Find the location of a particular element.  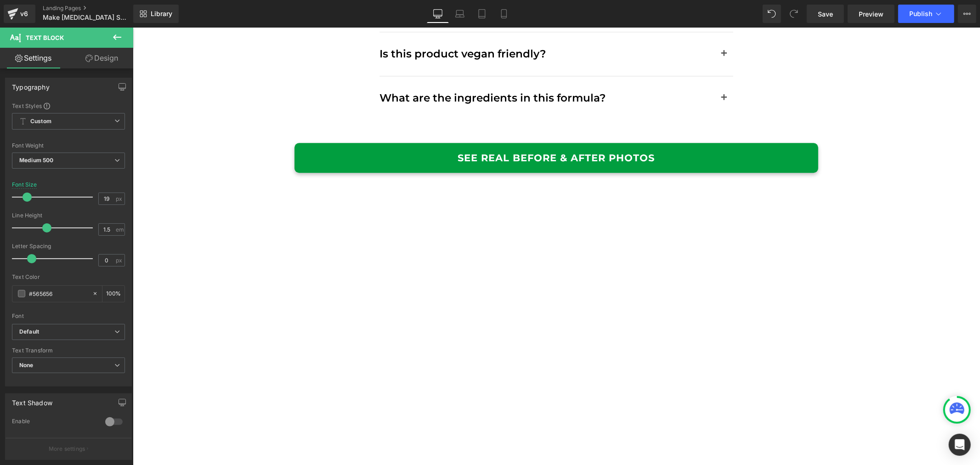

div: Font Size is located at coordinates (25, 184).